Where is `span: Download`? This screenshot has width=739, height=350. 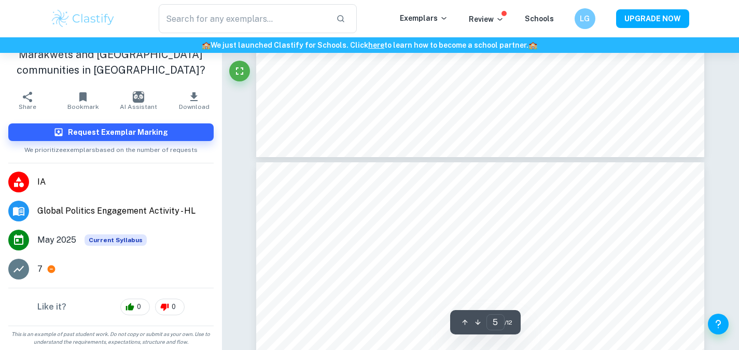
span: Download is located at coordinates (194, 107).